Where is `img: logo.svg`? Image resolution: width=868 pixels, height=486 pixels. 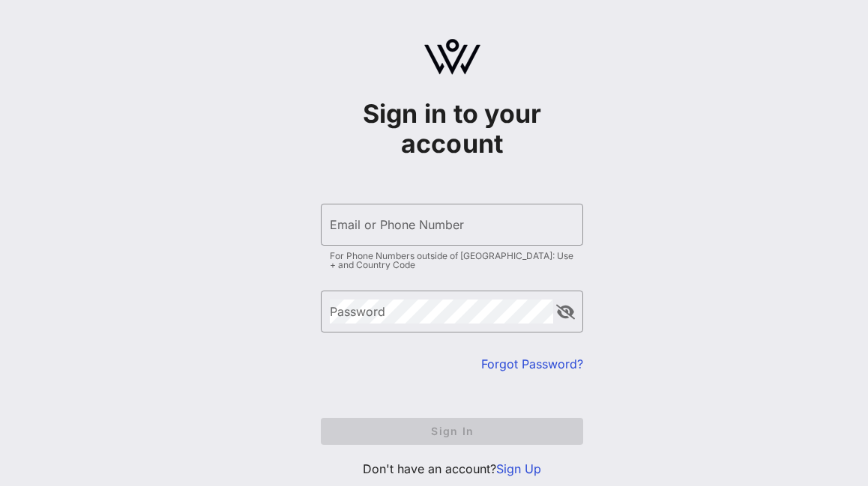 img: logo.svg is located at coordinates (452, 57).